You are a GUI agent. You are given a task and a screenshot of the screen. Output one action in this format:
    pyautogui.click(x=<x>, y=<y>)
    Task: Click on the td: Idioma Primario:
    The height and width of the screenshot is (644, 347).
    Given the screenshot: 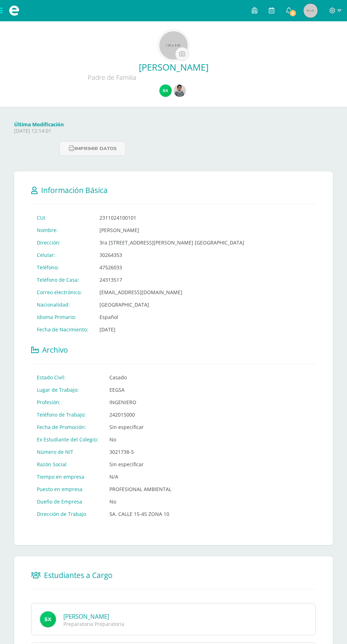 What is the action you would take?
    pyautogui.click(x=62, y=317)
    